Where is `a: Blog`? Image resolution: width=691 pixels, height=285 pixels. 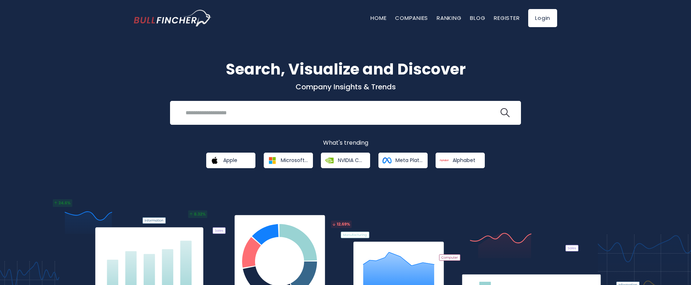
a: Blog is located at coordinates (478, 18).